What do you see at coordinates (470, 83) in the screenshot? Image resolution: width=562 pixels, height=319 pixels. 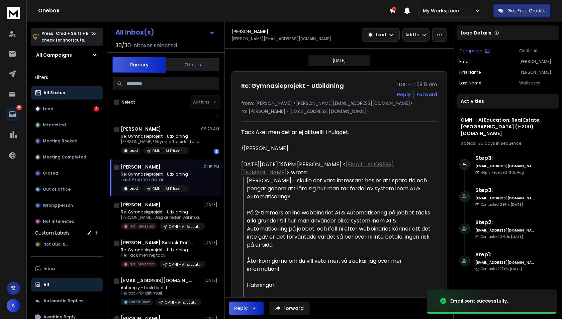 I see `p: Last Name` at bounding box center [470, 83].